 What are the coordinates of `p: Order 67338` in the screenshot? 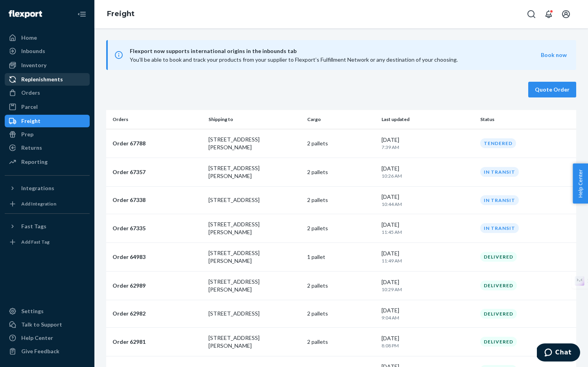 It's located at (157, 200).